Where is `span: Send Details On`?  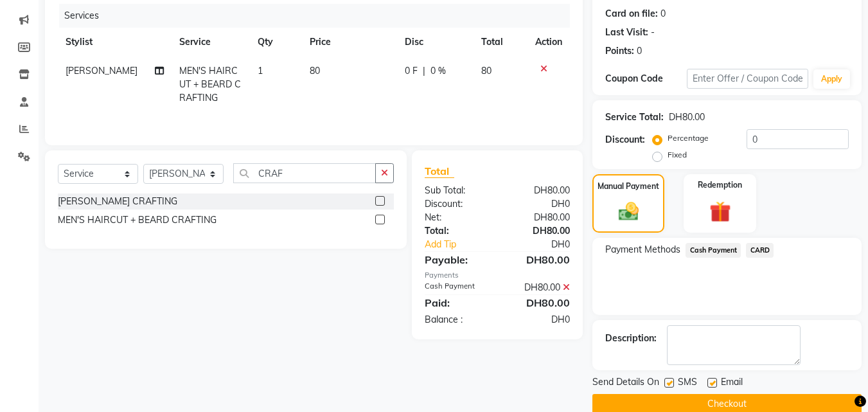 span: Send Details On is located at coordinates (626, 383).